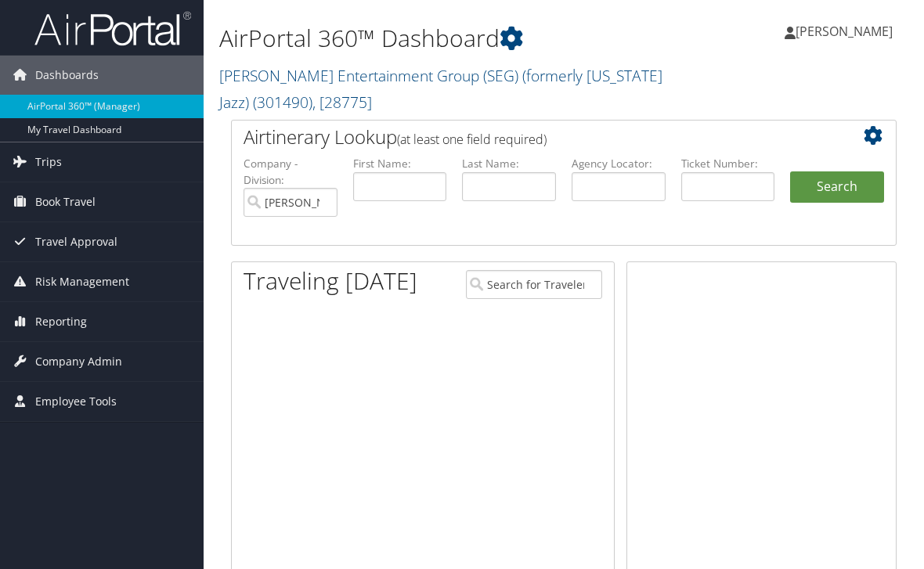  I want to click on span: Risk Management, so click(82, 282).